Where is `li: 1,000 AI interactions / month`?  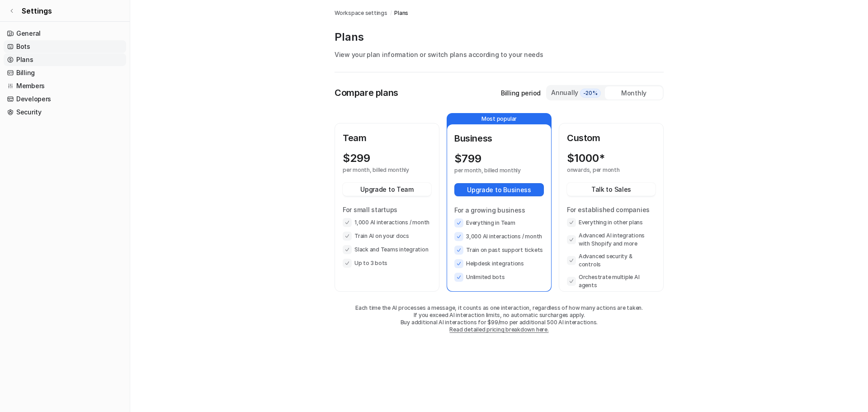 li: 1,000 AI interactions / month is located at coordinates (387, 223).